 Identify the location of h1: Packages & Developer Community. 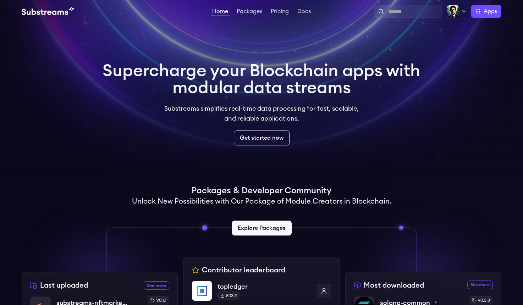
(261, 191).